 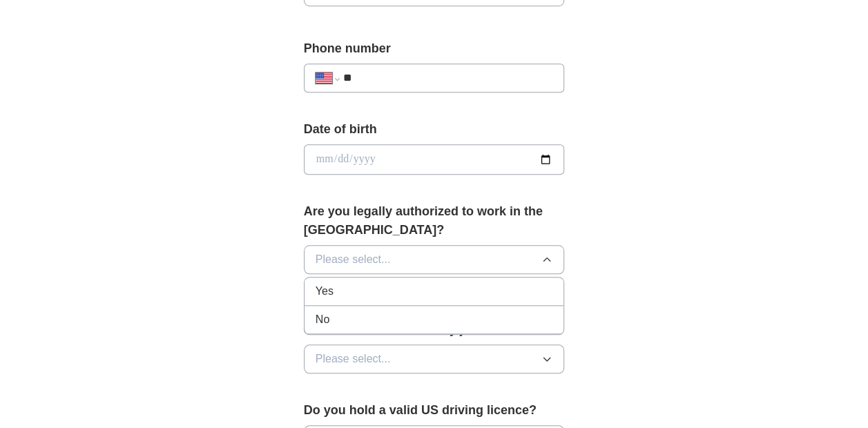 What do you see at coordinates (323, 320) in the screenshot?
I see `span: No` at bounding box center [323, 320].